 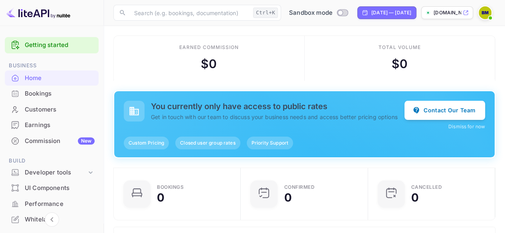 I want to click on img: LiteAPI logo, so click(x=38, y=13).